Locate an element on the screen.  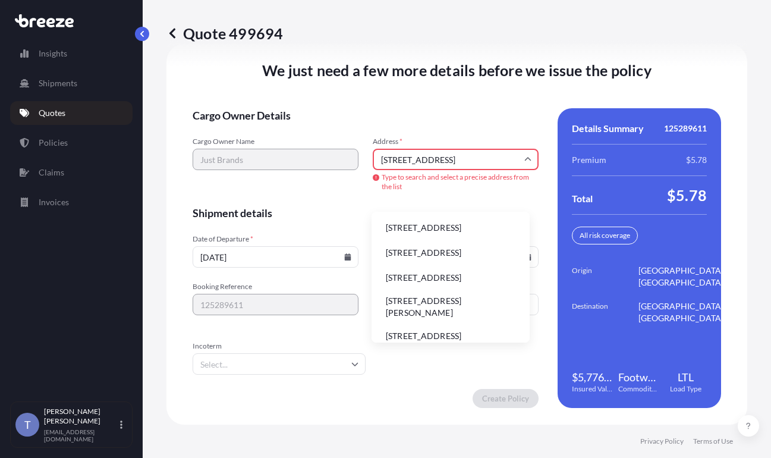
span: T is located at coordinates (27, 424).